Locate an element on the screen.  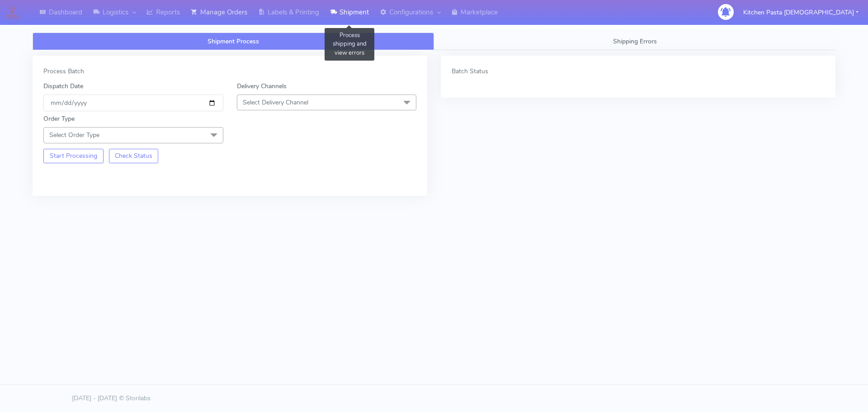
div: Batch Status is located at coordinates (638, 71).